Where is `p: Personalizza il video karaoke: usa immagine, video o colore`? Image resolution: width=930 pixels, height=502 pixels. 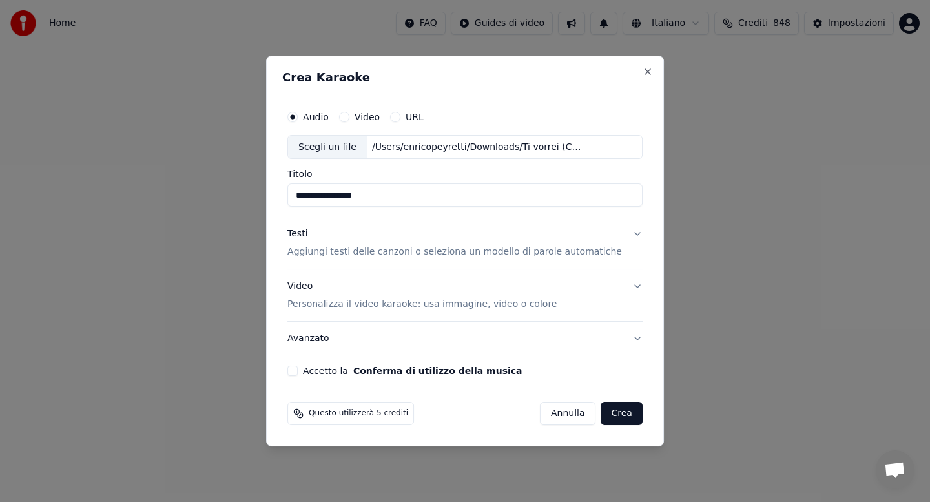
p: Personalizza il video karaoke: usa immagine, video o colore is located at coordinates (422, 304).